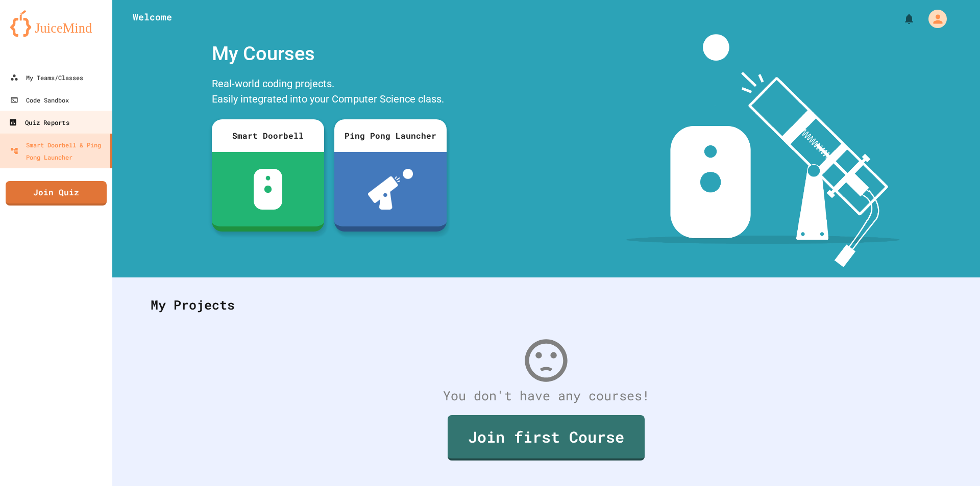 The image size is (980, 486). I want to click on img: ppl-with-ball.png, so click(391, 189).